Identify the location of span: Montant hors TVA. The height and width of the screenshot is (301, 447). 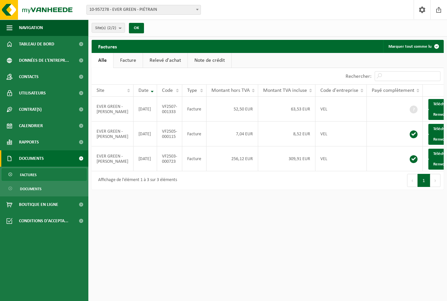
(230, 91).